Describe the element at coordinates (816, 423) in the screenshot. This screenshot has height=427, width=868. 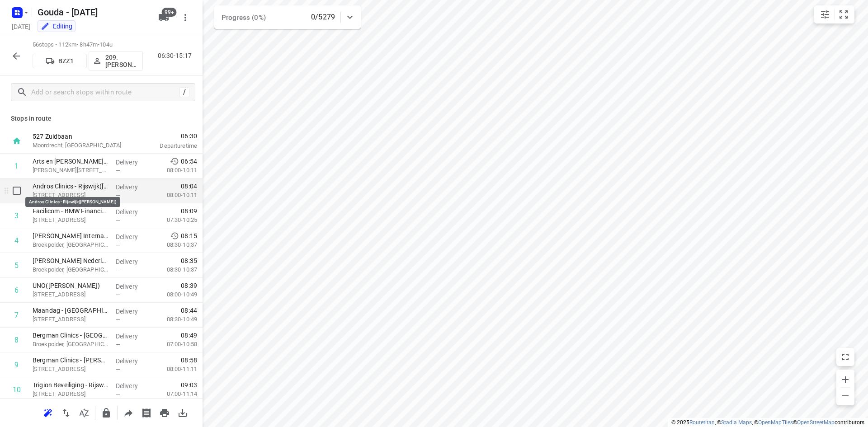
I see `a: OpenStreetMap` at that location.